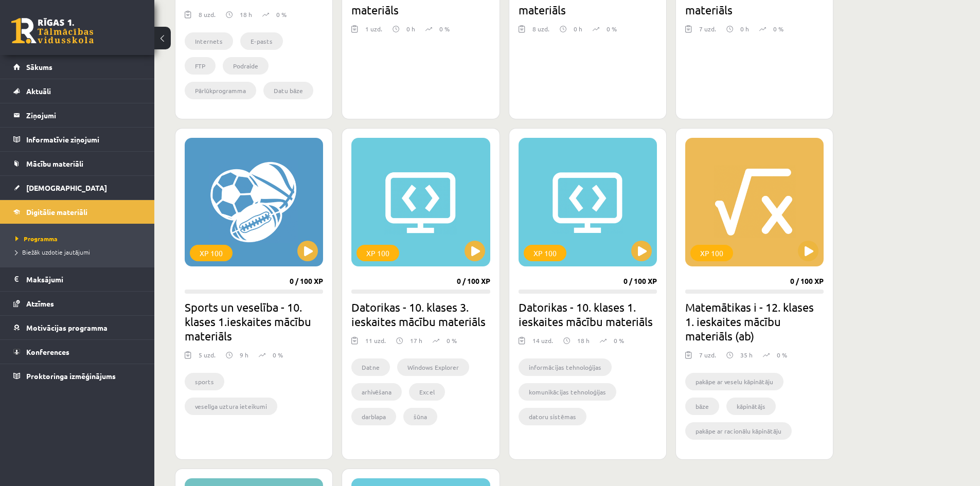 Image resolution: width=980 pixels, height=486 pixels. Describe the element at coordinates (738, 431) in the screenshot. I see `li: pakāpe ar racionālu kāpinātāju` at that location.